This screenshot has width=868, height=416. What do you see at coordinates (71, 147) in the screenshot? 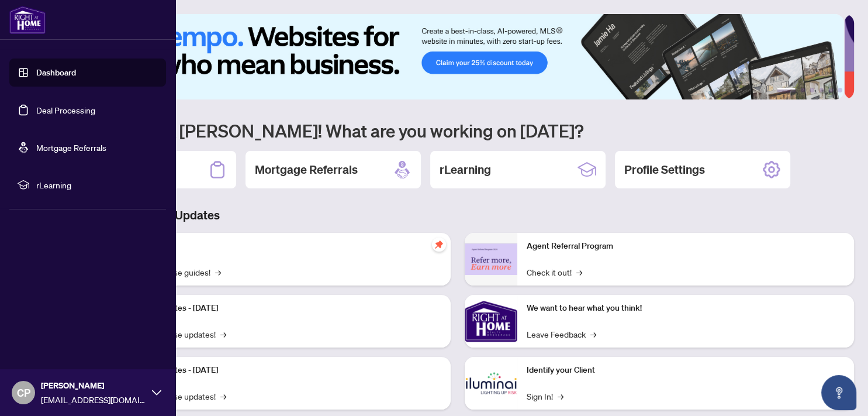
I see `a: Mortgage Referrals` at bounding box center [71, 147].